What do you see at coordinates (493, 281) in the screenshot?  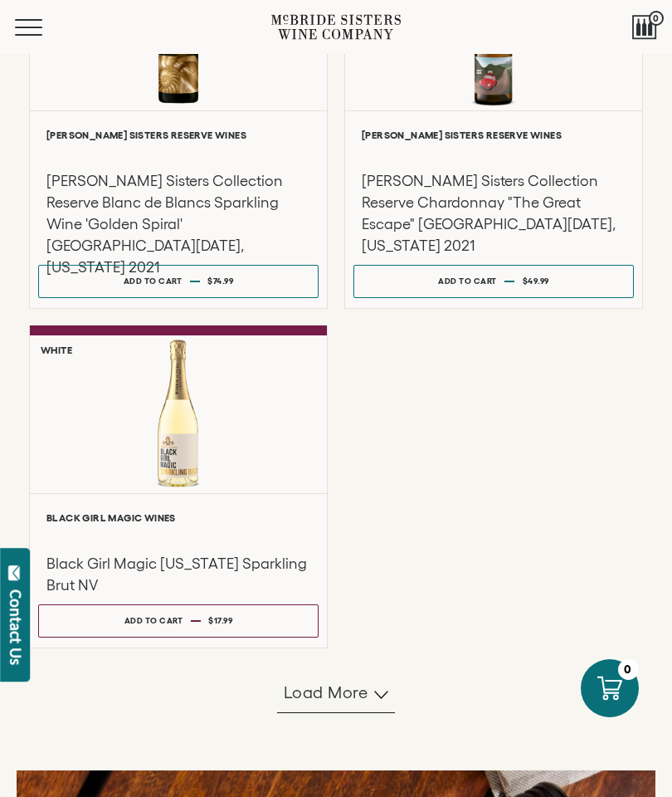 I see `button: Add to cart $49.99` at bounding box center [493, 281].